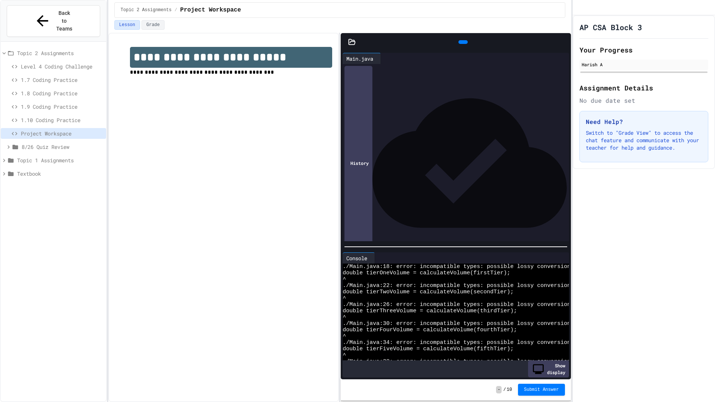 The height and width of the screenshot is (402, 715). I want to click on p: Switch to "Grade View" to access the chat feature and communicate with your teacher for help and ..., so click(644, 140).